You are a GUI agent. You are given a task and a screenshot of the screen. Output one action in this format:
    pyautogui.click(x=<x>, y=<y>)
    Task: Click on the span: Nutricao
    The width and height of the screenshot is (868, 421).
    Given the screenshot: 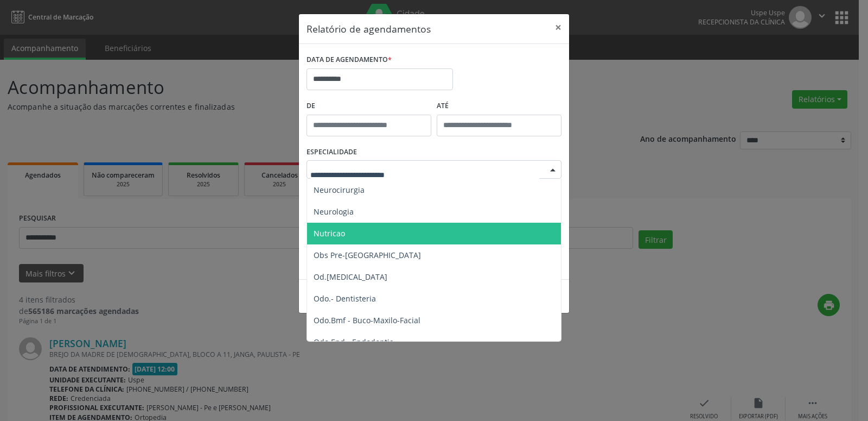 What is the action you would take?
    pyautogui.click(x=330, y=233)
    